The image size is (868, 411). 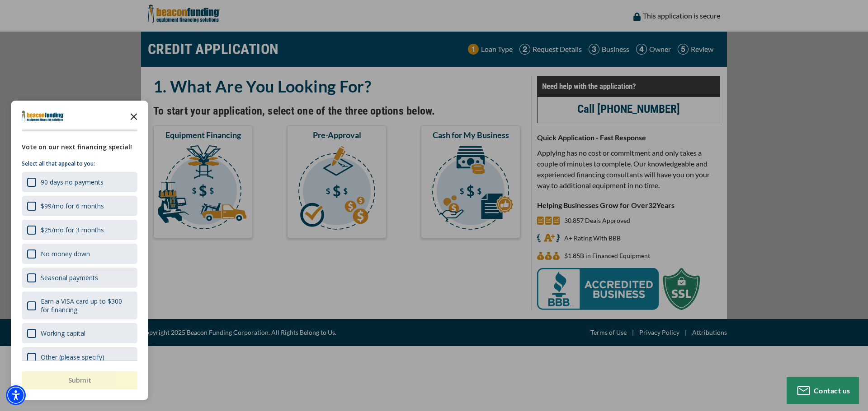 What do you see at coordinates (80, 164) in the screenshot?
I see `p: Select all that appeal to you:` at bounding box center [80, 164].